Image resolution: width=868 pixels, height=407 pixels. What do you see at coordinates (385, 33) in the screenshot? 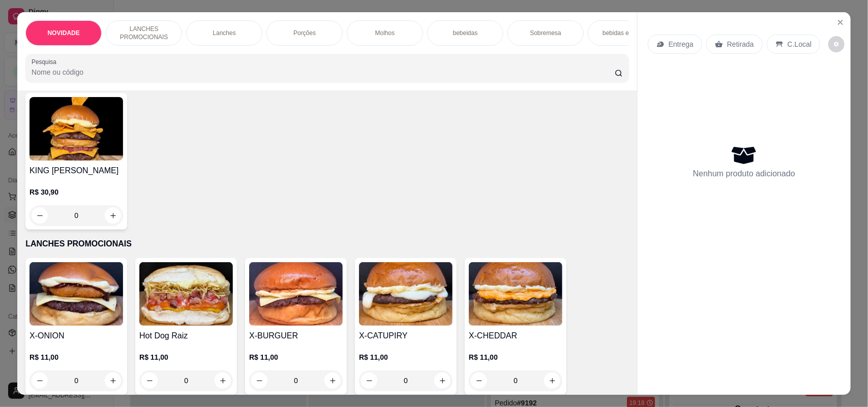
I see `p: Molhos` at bounding box center [385, 33].